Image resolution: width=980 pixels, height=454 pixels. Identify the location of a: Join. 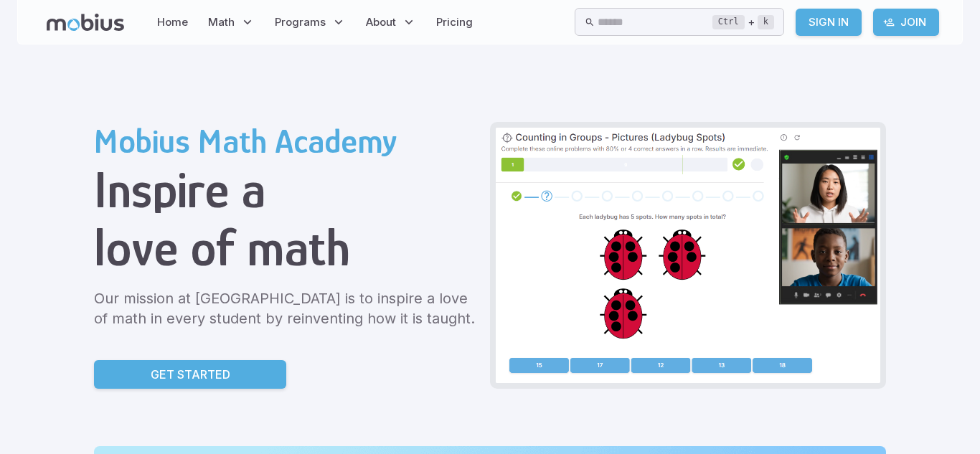
(906, 22).